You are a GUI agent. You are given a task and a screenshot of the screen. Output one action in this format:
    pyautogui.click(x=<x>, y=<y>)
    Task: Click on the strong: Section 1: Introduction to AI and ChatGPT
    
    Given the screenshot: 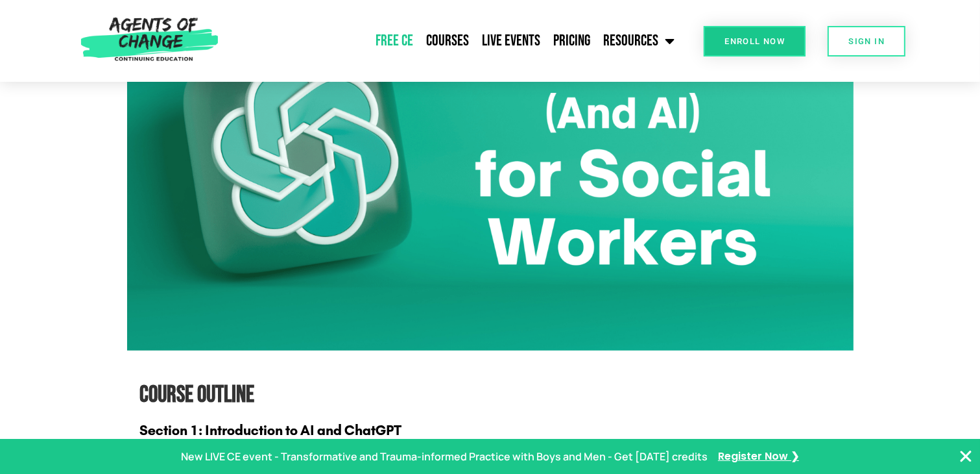 What is the action you would take?
    pyautogui.click(x=271, y=431)
    